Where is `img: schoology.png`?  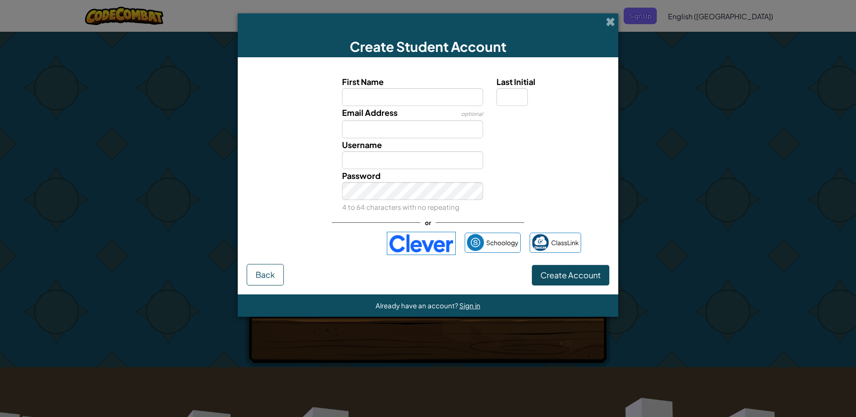 img: schoology.png is located at coordinates (476, 243).